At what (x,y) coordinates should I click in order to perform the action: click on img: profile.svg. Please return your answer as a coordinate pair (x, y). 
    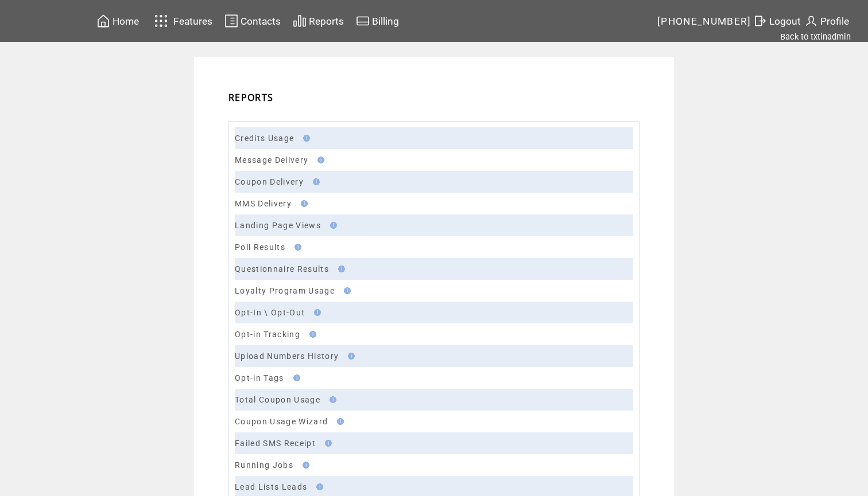
    Looking at the image, I should click on (811, 20).